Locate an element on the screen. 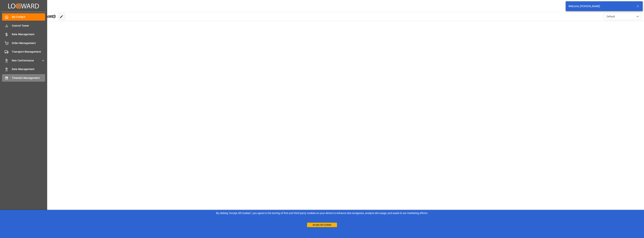  span: Non Conformance is located at coordinates (26, 60).